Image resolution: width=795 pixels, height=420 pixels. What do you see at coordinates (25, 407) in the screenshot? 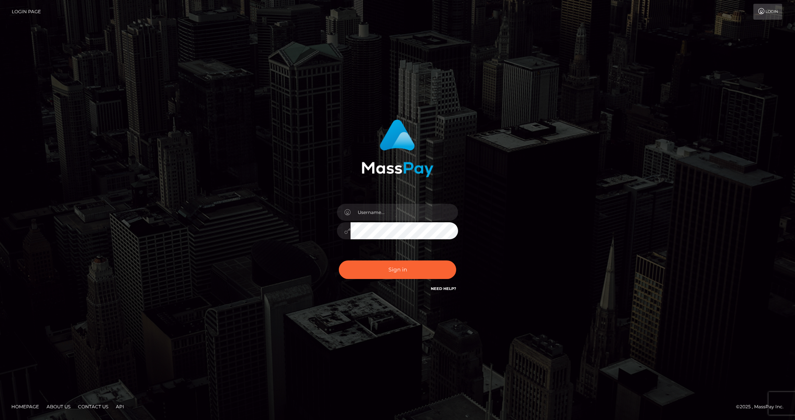
I see `a: Homepage` at bounding box center [25, 407].